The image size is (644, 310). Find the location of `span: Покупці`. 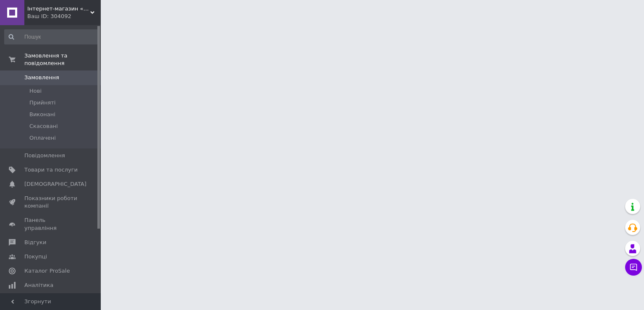

span: Покупці is located at coordinates (36, 257).